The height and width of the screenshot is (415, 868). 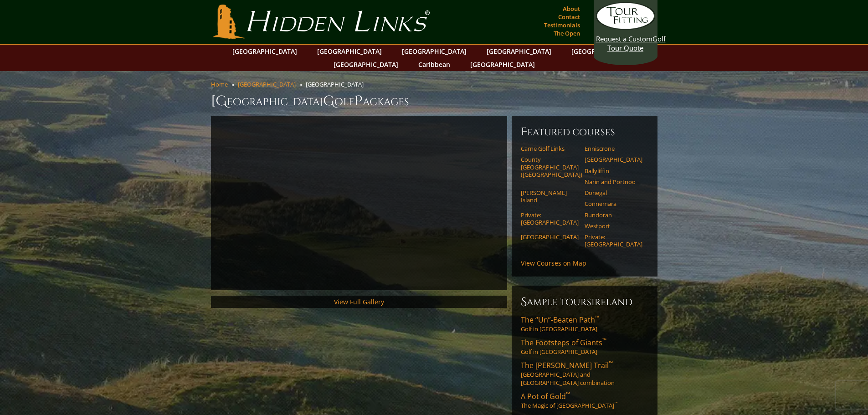 I want to click on a: View Courses on Map, so click(x=554, y=263).